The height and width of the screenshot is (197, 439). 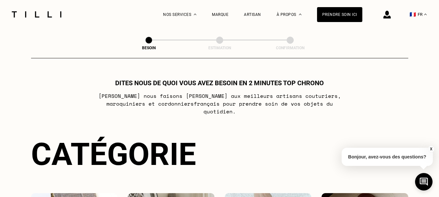 What do you see at coordinates (220, 15) in the screenshot?
I see `a: Marque` at bounding box center [220, 15].